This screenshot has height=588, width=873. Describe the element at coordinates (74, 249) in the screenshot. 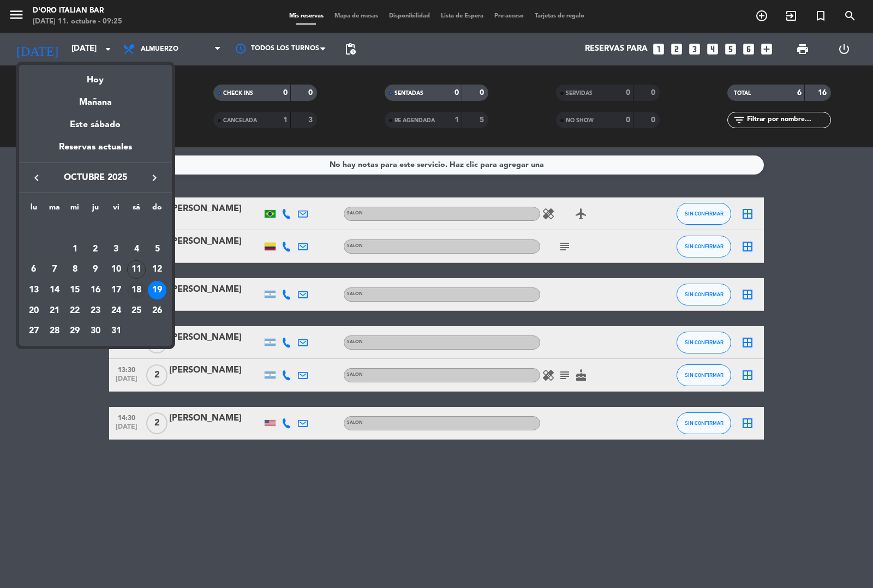

I see `td: 1 de octubre de 2025` at that location.